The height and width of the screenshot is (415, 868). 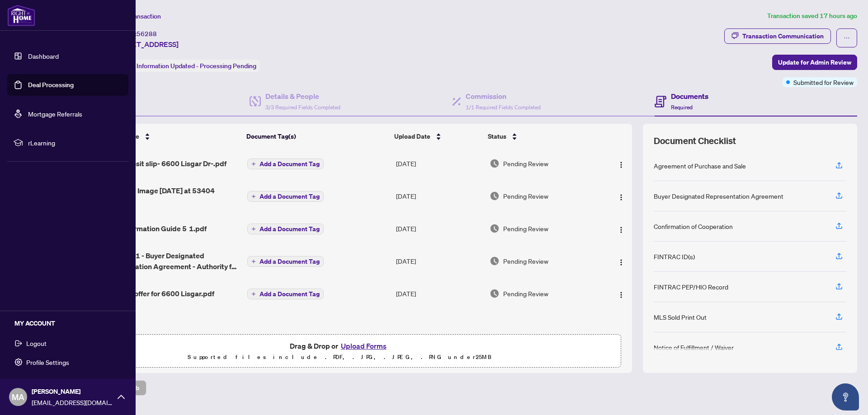 I want to click on span: rLearning, so click(x=75, y=143).